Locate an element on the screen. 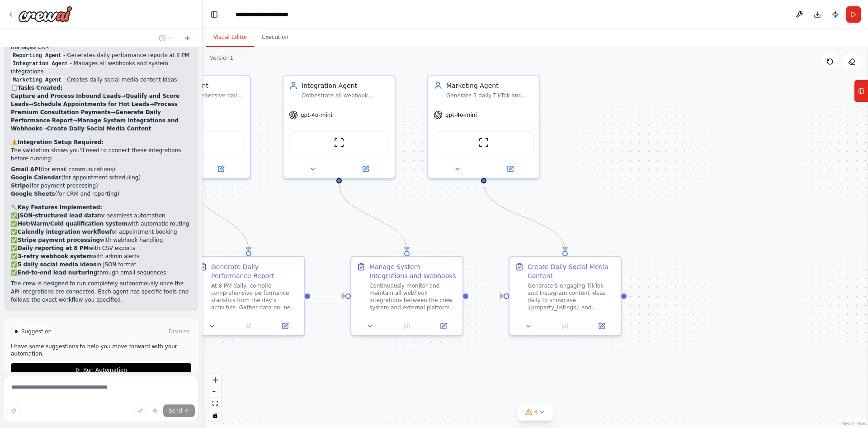  span: Run Automation is located at coordinates (105, 370).